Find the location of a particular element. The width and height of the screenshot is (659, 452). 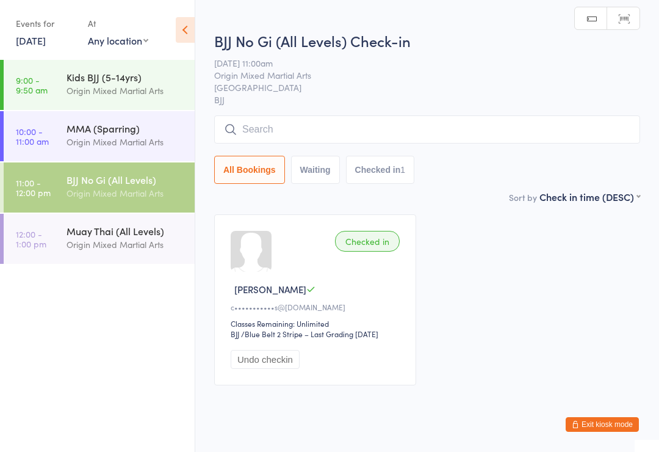

a: 10:00 -11:00 amMMA (Sparring)Origin Mixed Martial Arts is located at coordinates (99, 136).